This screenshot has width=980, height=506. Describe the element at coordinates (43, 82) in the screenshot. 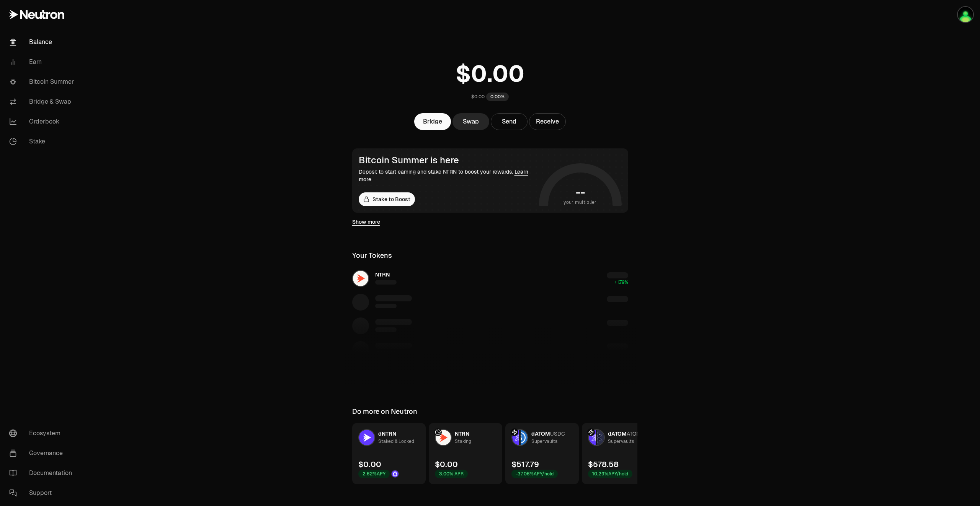

I see `a: Bitcoin Summer` at that location.